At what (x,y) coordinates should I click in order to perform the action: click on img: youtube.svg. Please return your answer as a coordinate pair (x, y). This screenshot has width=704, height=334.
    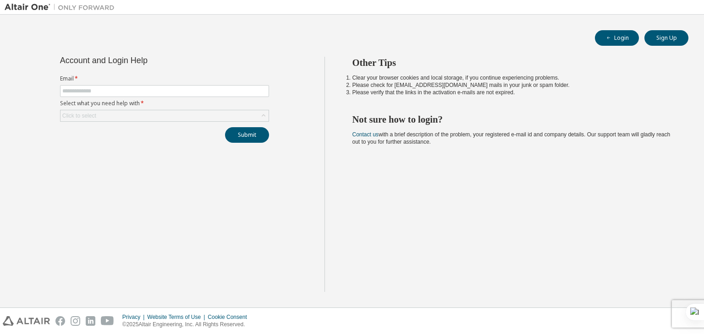
    Looking at the image, I should click on (107, 321).